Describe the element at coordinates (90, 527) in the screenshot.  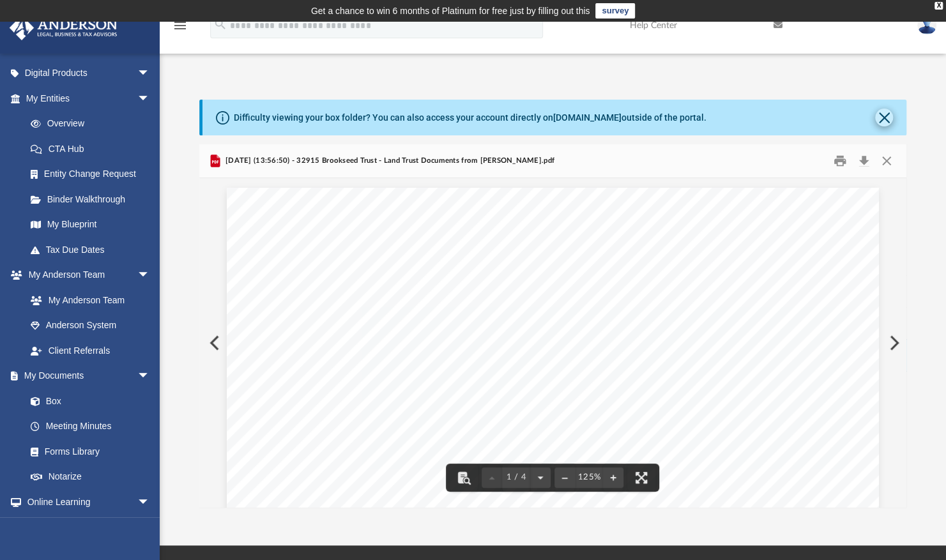
I see `a: Courses` at that location.